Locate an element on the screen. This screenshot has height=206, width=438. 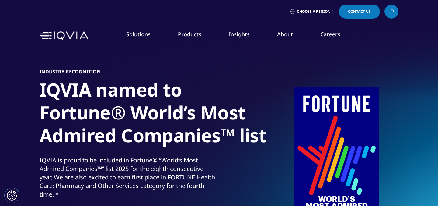
h1: IQVIA named to Fortune® World’s Most Admired Companies™ list is located at coordinates (154, 114).